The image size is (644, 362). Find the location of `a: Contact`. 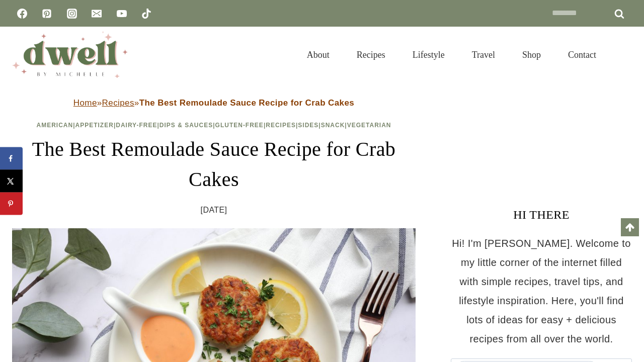

a: Contact is located at coordinates (582, 55).